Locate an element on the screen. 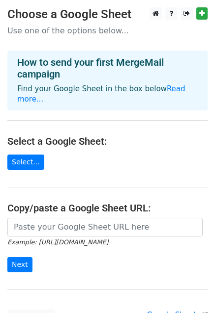  a: Select... is located at coordinates (26, 162).